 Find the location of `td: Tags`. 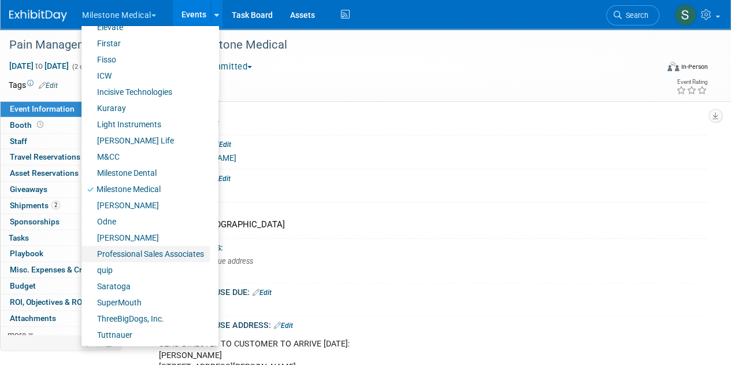

td: Tags is located at coordinates (33, 85).